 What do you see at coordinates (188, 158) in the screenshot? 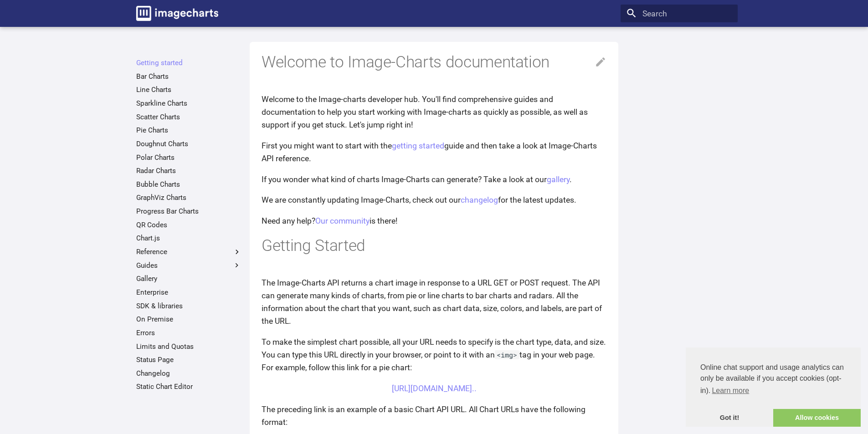
I see `a: Polar Charts` at bounding box center [188, 158].